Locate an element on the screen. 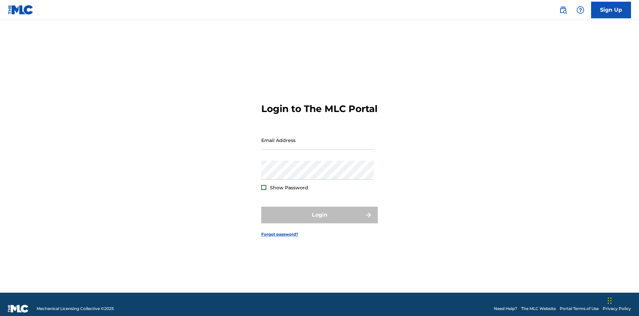  a: Privacy Policy is located at coordinates (617, 308).